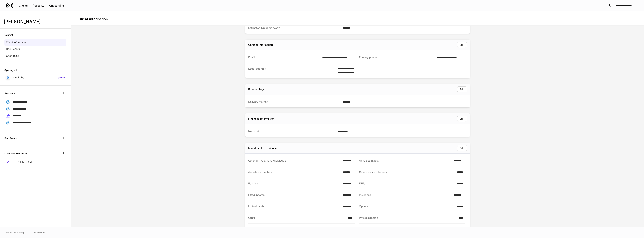 Image resolution: width=644 pixels, height=238 pixels. I want to click on h6: Little, Loy Household, so click(15, 153).